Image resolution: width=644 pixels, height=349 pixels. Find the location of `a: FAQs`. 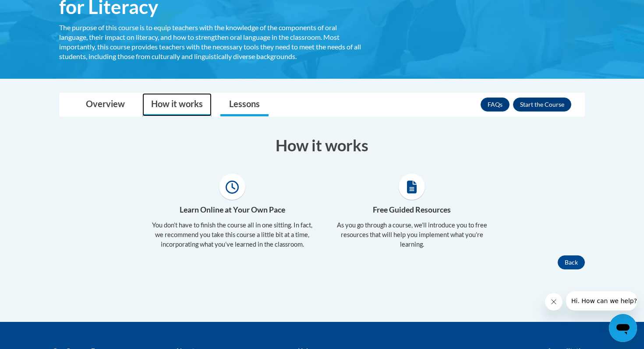

a: FAQs is located at coordinates (495, 105).